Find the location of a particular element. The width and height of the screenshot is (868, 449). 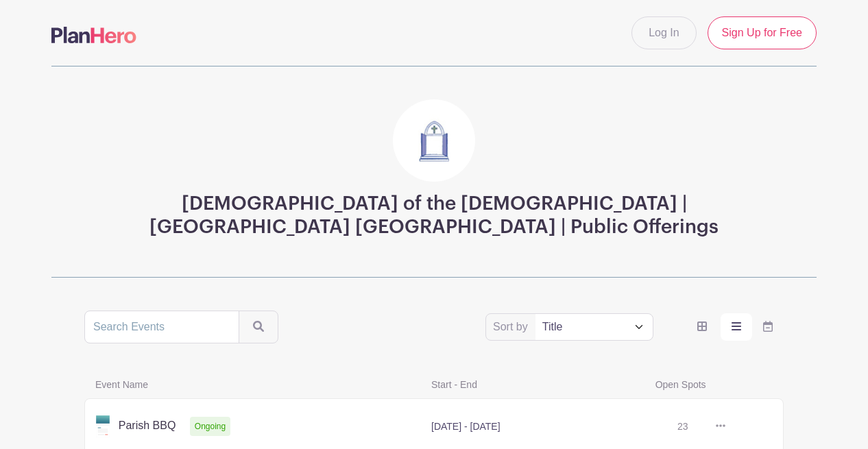

span: Start - End is located at coordinates (534, 385).